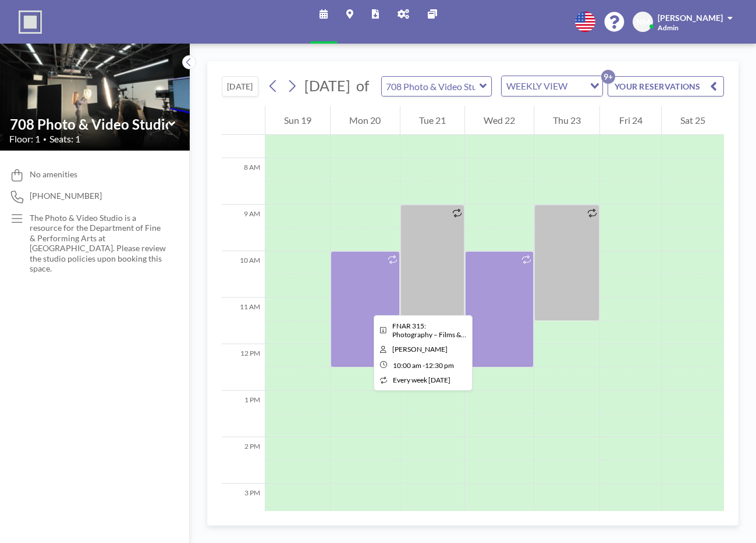  Describe the element at coordinates (440, 365) in the screenshot. I see `span: 12:30 PM` at that location.